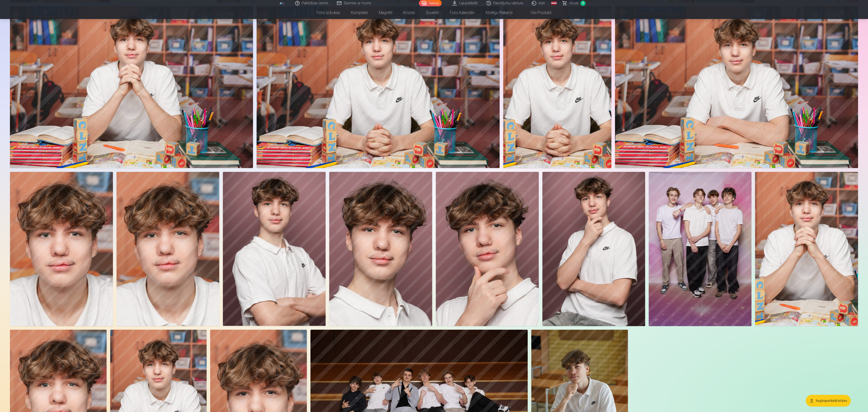 This screenshot has height=412, width=868. What do you see at coordinates (282, 3) in the screenshot?
I see `img: /fa1` at bounding box center [282, 3].